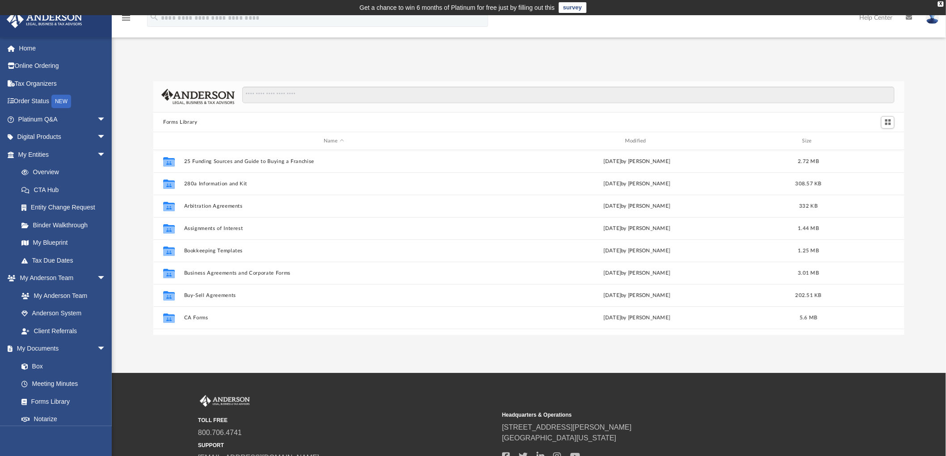  Describe the element at coordinates (334, 161) in the screenshot. I see `button: 25 Funding Sources and Guide to Buying a Franchise` at that location.